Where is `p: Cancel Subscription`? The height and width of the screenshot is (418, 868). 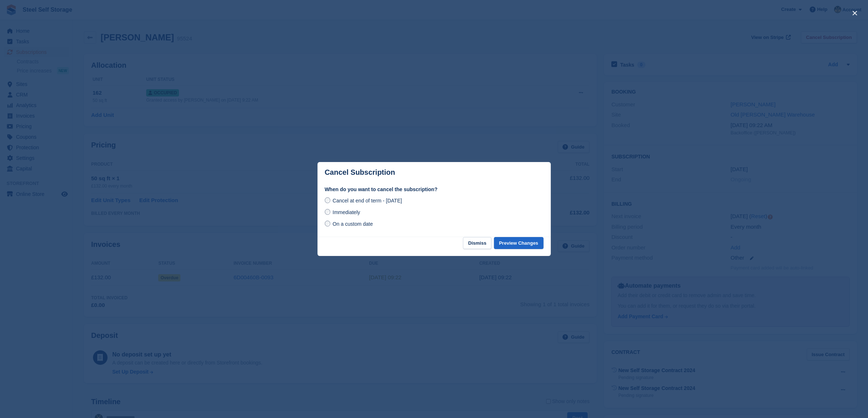 p: Cancel Subscription is located at coordinates (360, 172).